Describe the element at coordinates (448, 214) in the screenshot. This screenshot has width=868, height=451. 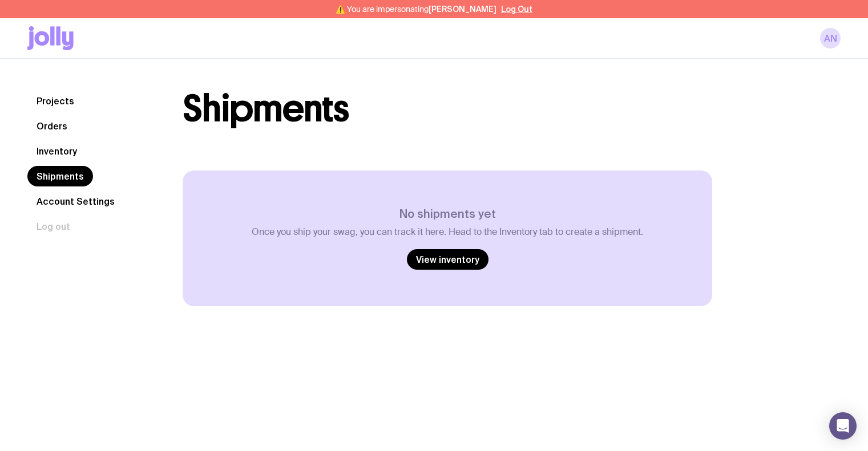
I see `h3: No shipments yet` at that location.